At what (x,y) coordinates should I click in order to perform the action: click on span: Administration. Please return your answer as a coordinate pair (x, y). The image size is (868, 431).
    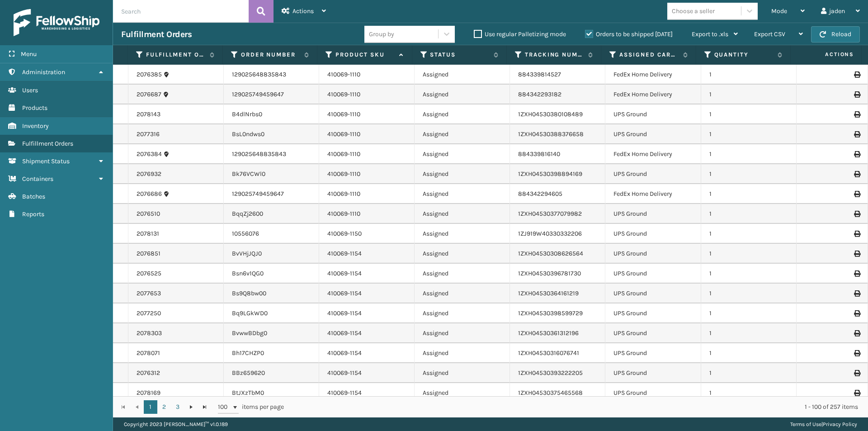
    Looking at the image, I should click on (44, 72).